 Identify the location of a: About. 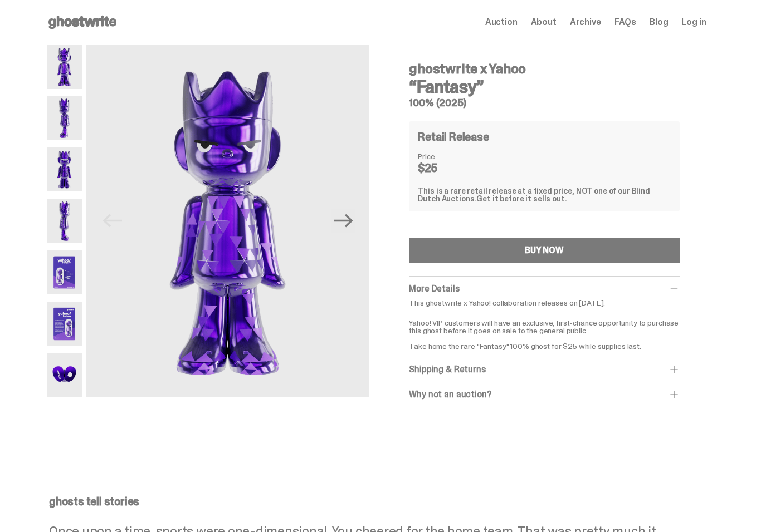
(543, 23).